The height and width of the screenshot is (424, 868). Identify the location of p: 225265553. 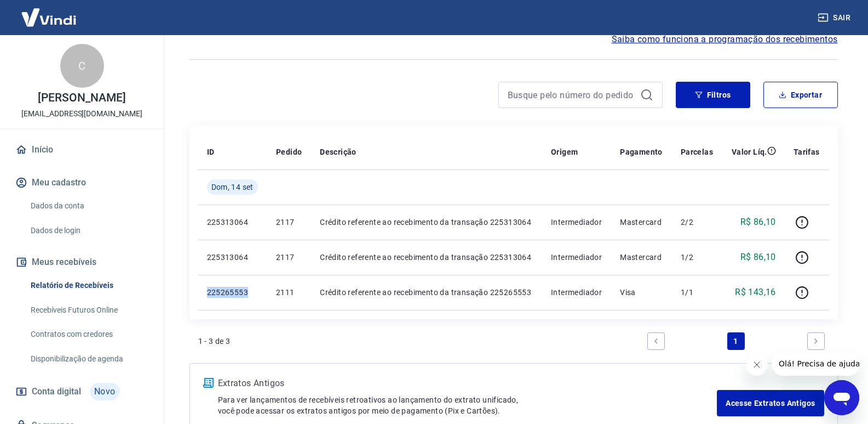
(232, 292).